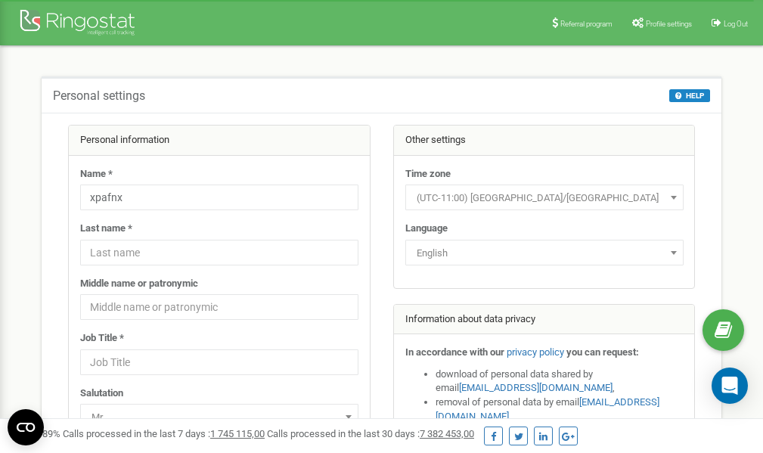  Describe the element at coordinates (99, 96) in the screenshot. I see `h5: Personal settings` at that location.